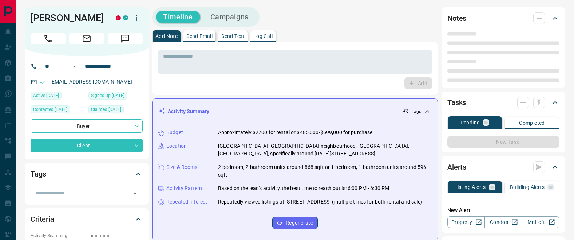 This screenshot has width=574, height=240. I want to click on p: Send Email, so click(200, 36).